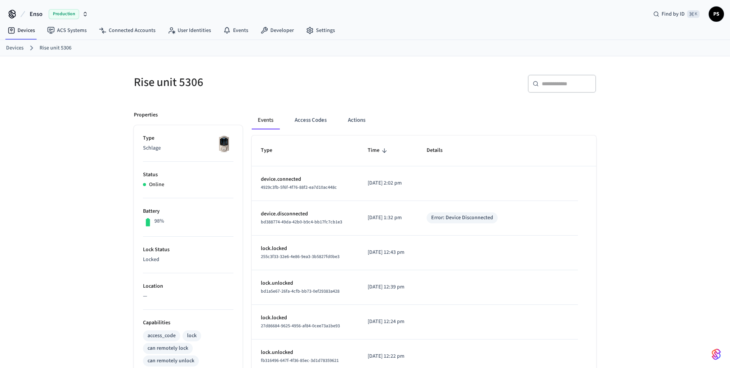 The height and width of the screenshot is (368, 730). I want to click on span: fb316496-647f-4f36-85ec-3d1d78359621, so click(300, 360).